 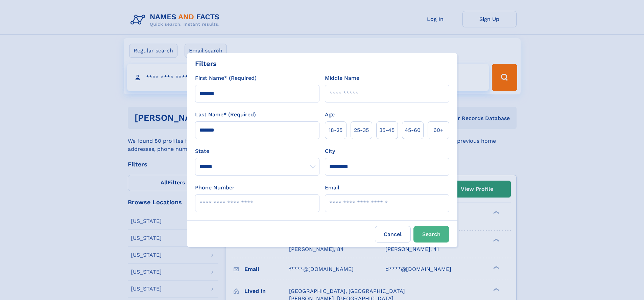 What do you see at coordinates (330, 151) in the screenshot?
I see `label: City` at bounding box center [330, 151].